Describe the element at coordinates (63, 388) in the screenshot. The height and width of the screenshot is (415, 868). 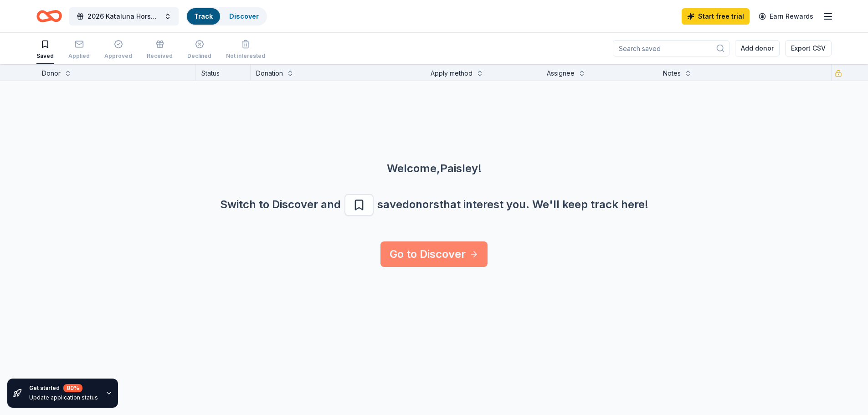
I see `div: Get started` at that location.